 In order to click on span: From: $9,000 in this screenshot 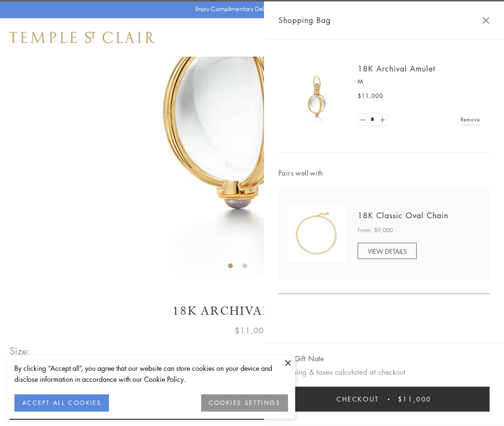, I will do `click(375, 230)`.